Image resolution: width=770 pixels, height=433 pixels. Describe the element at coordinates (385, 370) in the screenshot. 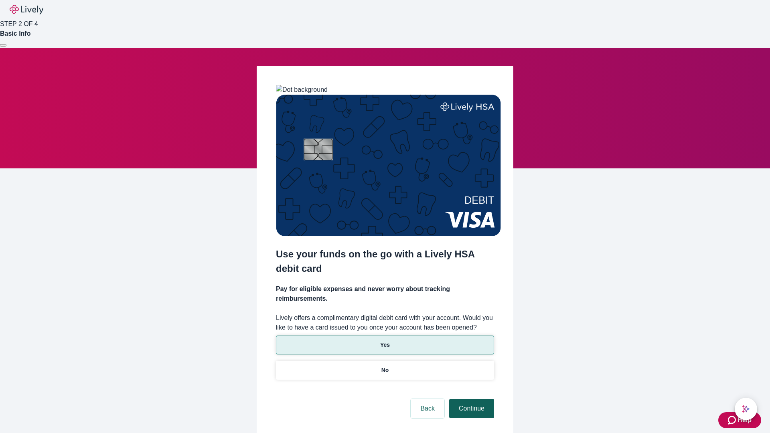

I see `p: No` at that location.